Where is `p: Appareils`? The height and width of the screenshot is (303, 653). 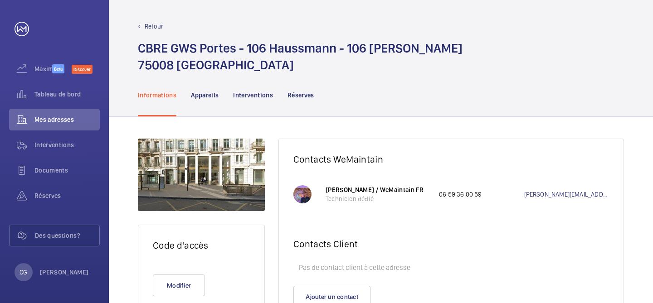
p: Appareils is located at coordinates (205, 95).